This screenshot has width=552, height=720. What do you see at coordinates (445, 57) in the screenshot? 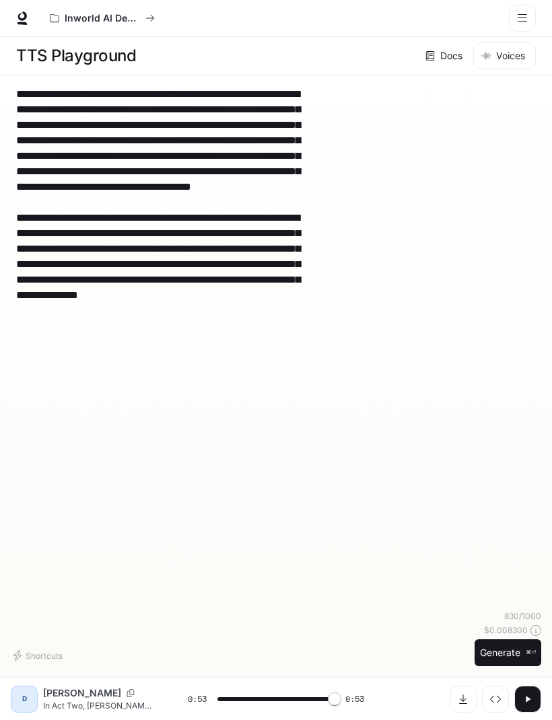
I see `a: Docs` at bounding box center [445, 57].